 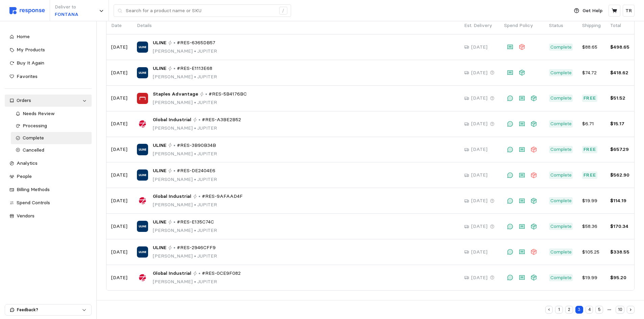 I want to click on span: #RES-5B4176BC, so click(x=227, y=94).